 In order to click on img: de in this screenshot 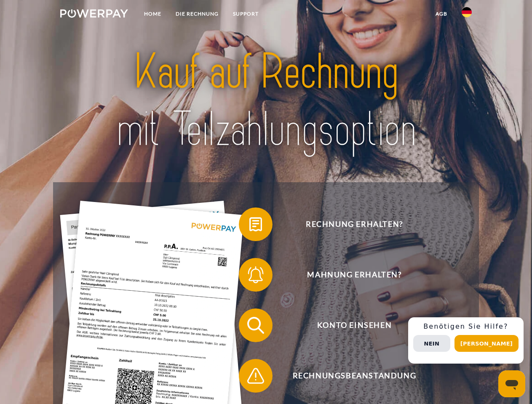, I will do `click(467, 12)`.